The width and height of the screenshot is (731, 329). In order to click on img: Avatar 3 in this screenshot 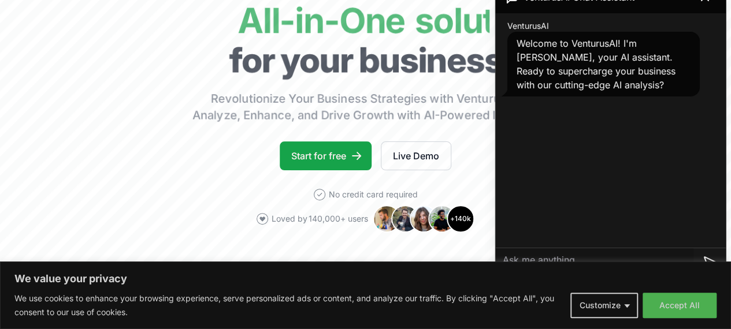, I will do `click(423, 219)`.